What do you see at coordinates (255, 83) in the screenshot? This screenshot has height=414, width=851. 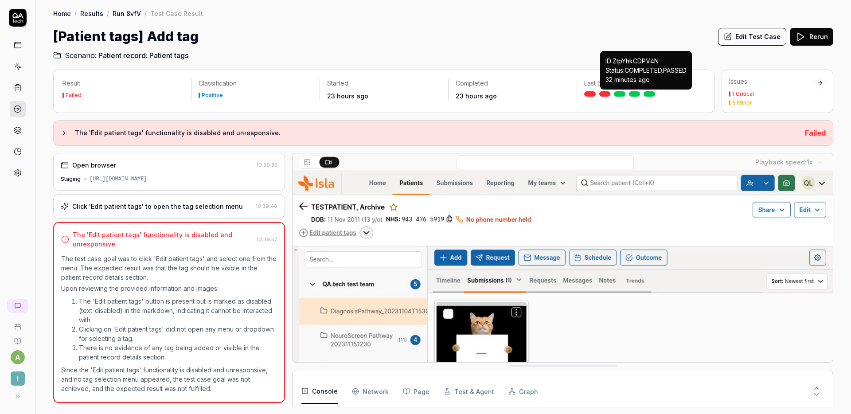 I see `p: Classification` at bounding box center [255, 83].